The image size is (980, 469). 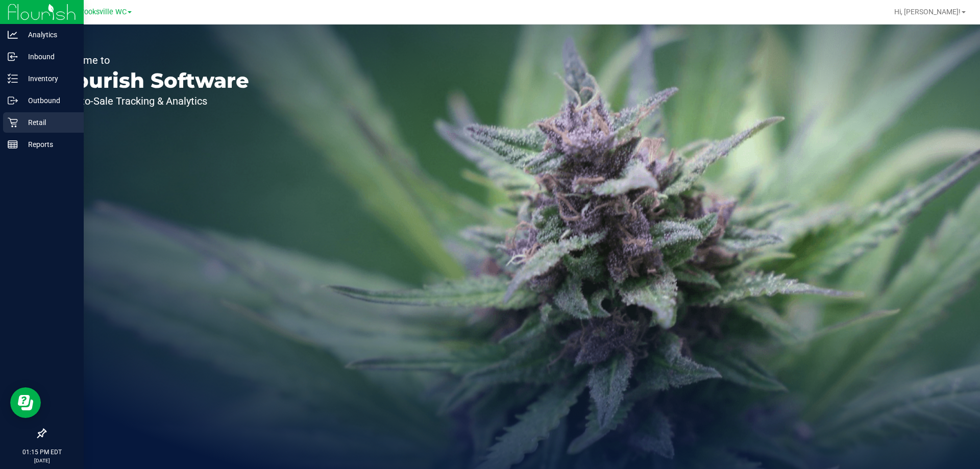 I want to click on p: Analytics, so click(x=49, y=35).